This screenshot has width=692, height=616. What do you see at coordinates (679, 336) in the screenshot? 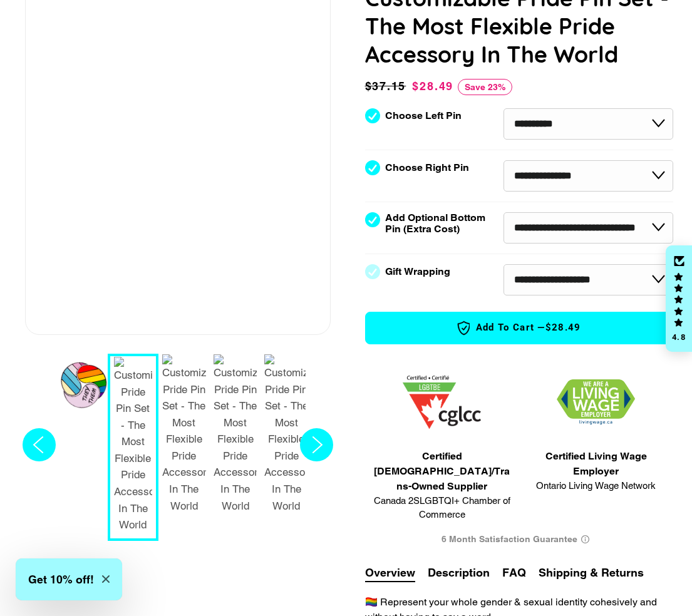
I see `div: 4.8` at bounding box center [679, 336].